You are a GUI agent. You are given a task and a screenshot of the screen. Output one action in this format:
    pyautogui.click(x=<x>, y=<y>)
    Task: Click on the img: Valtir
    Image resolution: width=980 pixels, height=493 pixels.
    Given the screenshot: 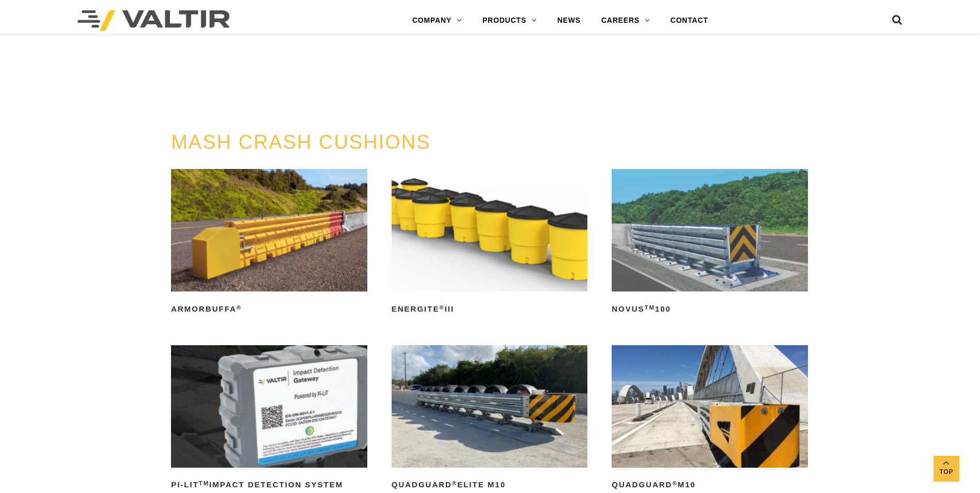 What is the action you would take?
    pyautogui.click(x=154, y=20)
    